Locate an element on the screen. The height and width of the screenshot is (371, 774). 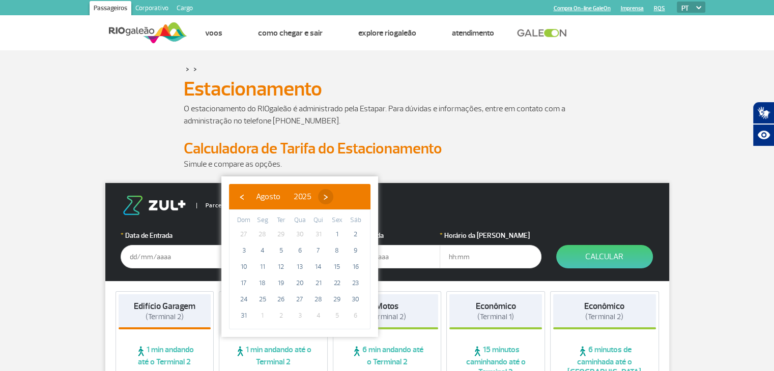
span: 12 is located at coordinates (281, 267).